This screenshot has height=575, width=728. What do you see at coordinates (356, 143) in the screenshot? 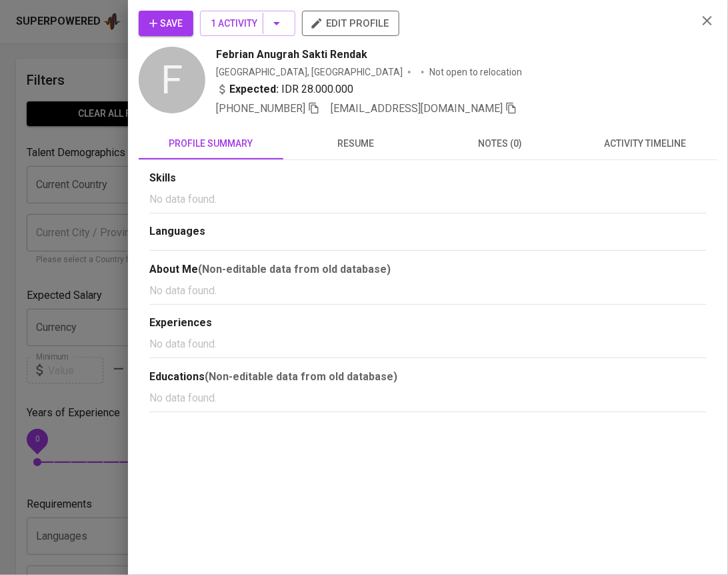
I see `span: resume` at bounding box center [356, 143].